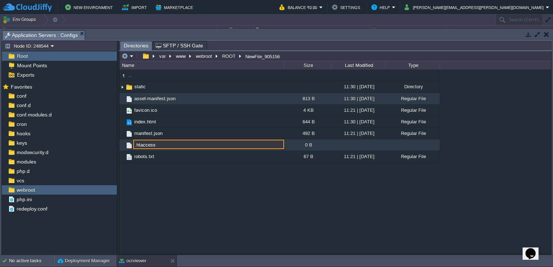  What do you see at coordinates (28, 46) in the screenshot?
I see `button: Node ID: 248544` at bounding box center [28, 46].